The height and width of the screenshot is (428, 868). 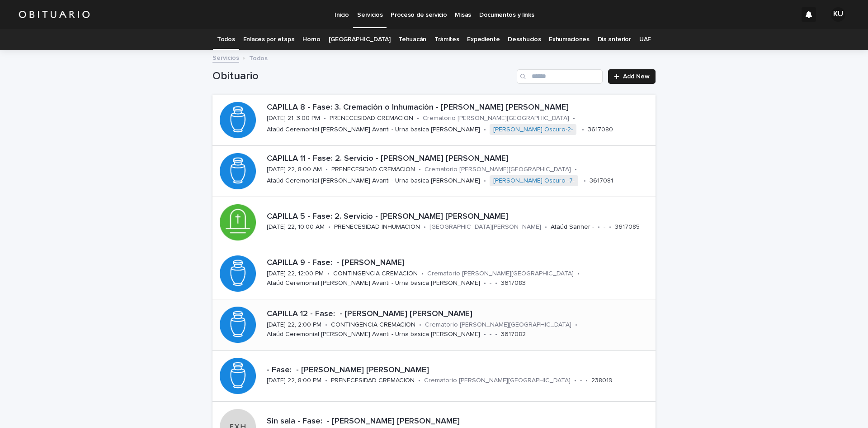 What do you see at coordinates (560, 76) in the screenshot?
I see `div: Search` at bounding box center [560, 76].